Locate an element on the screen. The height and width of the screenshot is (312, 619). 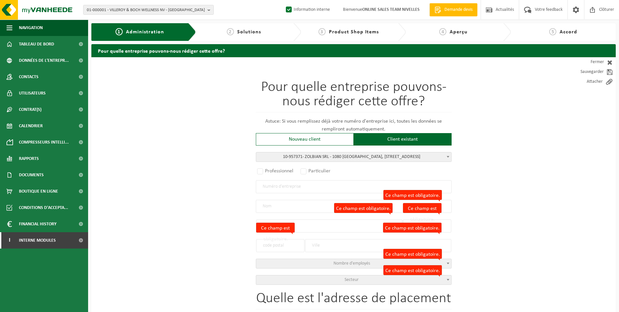
span: Données de l'entrepr... is located at coordinates (44, 60).